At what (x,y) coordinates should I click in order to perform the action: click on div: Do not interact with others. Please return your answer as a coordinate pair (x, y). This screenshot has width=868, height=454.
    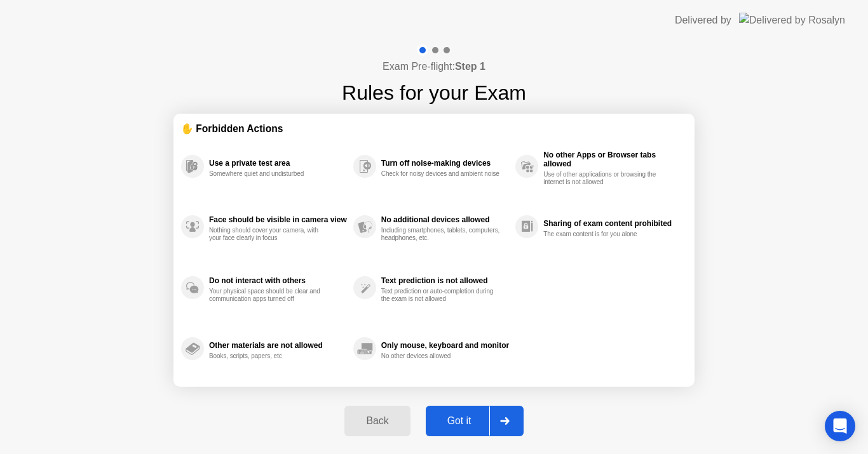
    Looking at the image, I should click on (278, 281).